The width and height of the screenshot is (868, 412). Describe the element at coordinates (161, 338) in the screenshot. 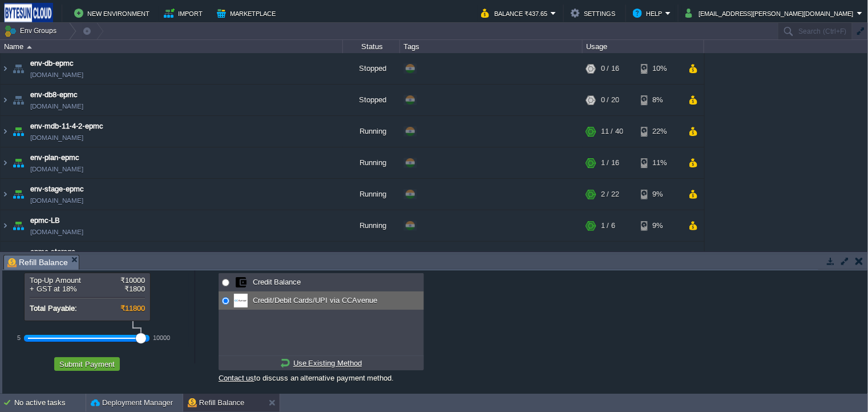

I see `div: 10000` at that location.